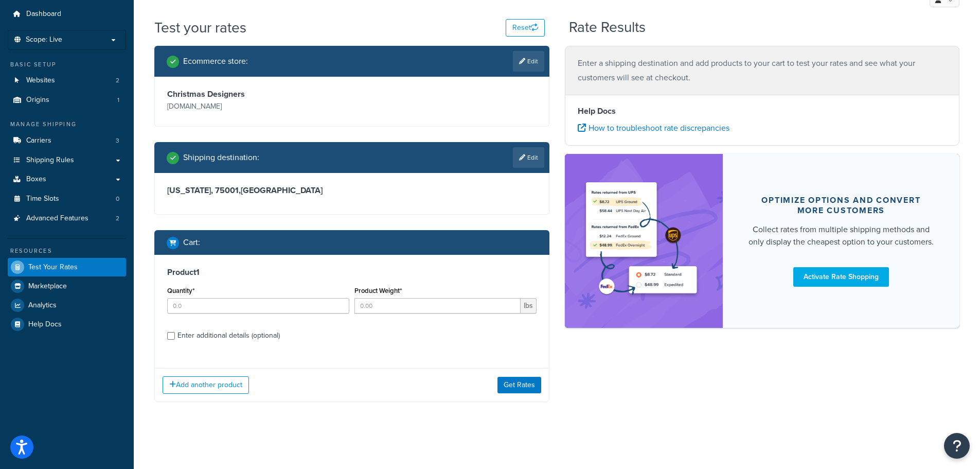 Image resolution: width=980 pixels, height=469 pixels. I want to click on button: Reset, so click(525, 28).